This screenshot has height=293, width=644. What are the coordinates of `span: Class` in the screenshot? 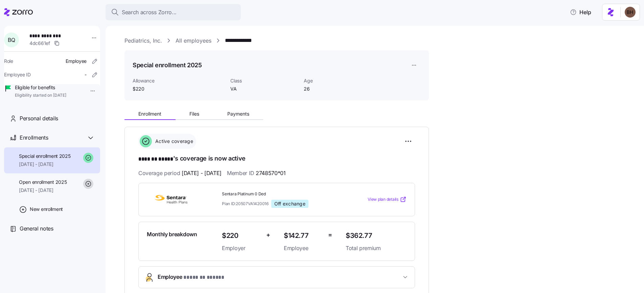 It's located at (264, 81).